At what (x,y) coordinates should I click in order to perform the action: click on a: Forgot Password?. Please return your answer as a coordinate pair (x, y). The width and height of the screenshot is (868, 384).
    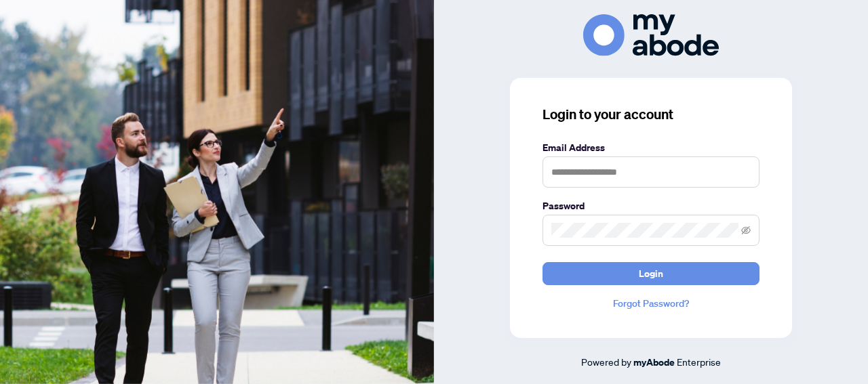
    Looking at the image, I should click on (651, 304).